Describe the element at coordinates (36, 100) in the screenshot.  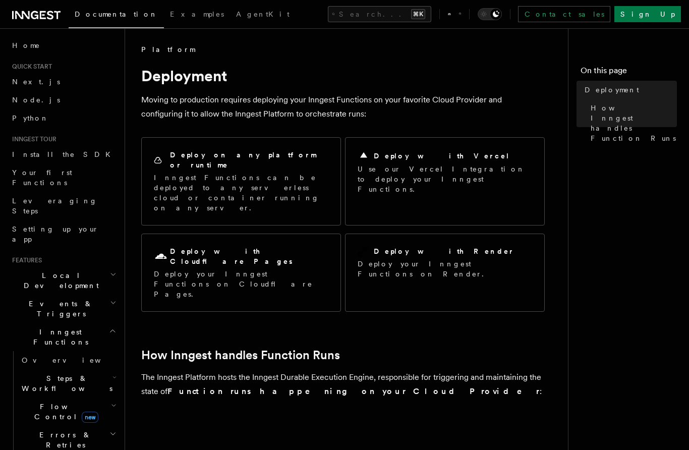
I see `span: Node.js` at that location.